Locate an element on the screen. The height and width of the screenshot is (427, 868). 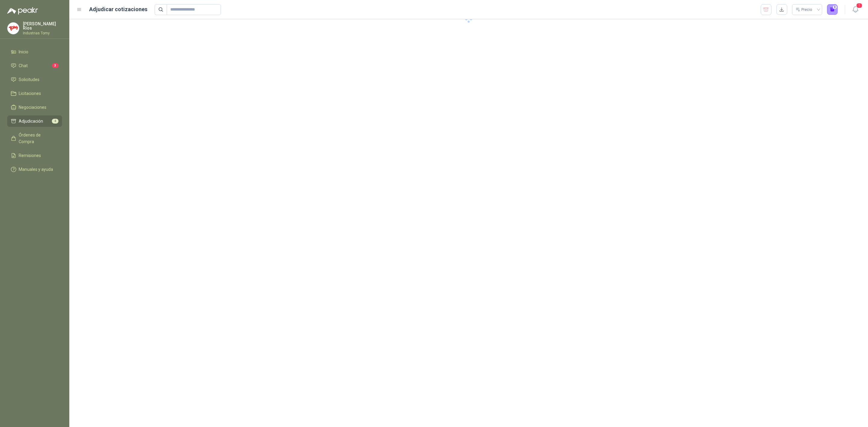
span: Chat is located at coordinates (23, 65).